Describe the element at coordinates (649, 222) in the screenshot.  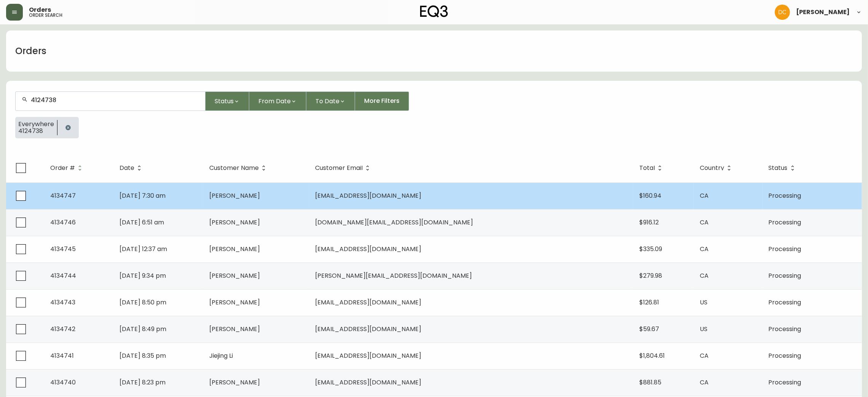
I see `span: $916.12` at that location.